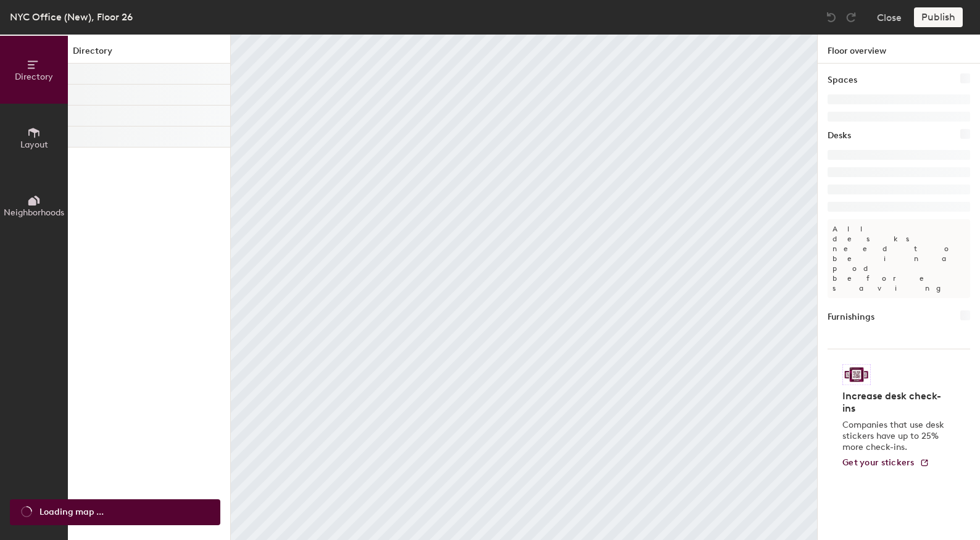 Image resolution: width=980 pixels, height=540 pixels. Describe the element at coordinates (842, 81) in the screenshot. I see `h1: Spaces` at that location.